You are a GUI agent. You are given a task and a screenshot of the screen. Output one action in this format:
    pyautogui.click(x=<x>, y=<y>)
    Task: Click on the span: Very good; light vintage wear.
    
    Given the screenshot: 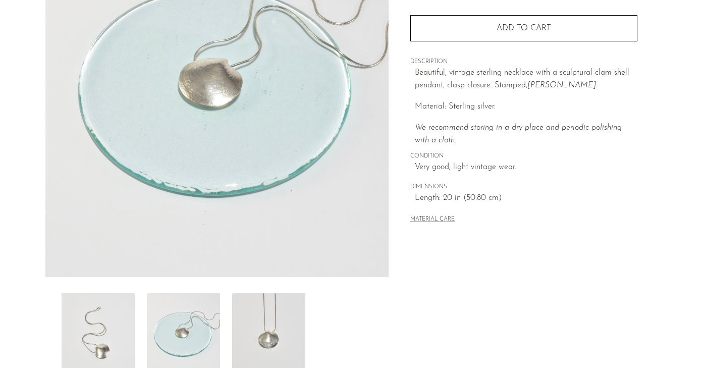 What is the action you would take?
    pyautogui.click(x=526, y=168)
    